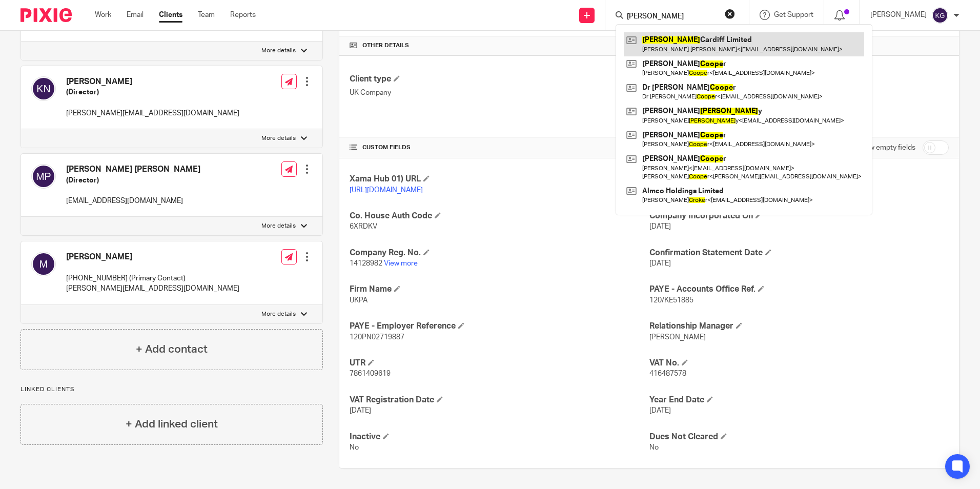 The image size is (980, 489). Describe the element at coordinates (499, 326) in the screenshot. I see `h4: PAYE - Employer Reference` at that location.